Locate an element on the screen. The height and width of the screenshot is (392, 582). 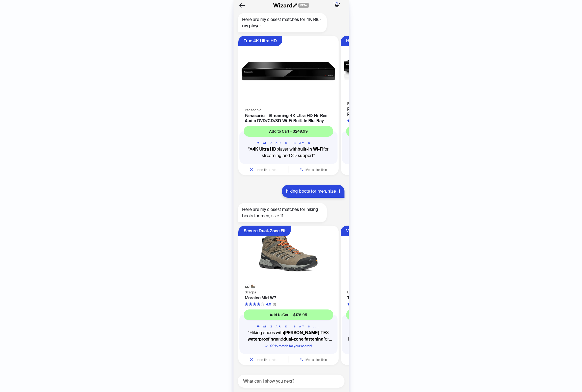
button: Add to Cart – $178.95 is located at coordinates (288, 315).